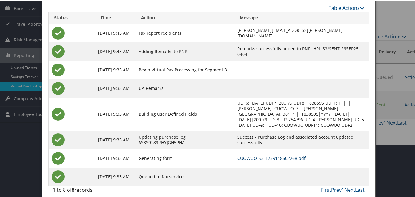  I want to click on a: CUOWUO-S3_1759118602268.pdf, so click(271, 158).